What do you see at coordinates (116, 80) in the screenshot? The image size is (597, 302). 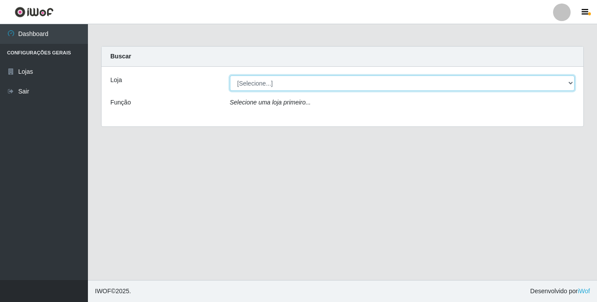 I see `label: Loja` at bounding box center [116, 80].